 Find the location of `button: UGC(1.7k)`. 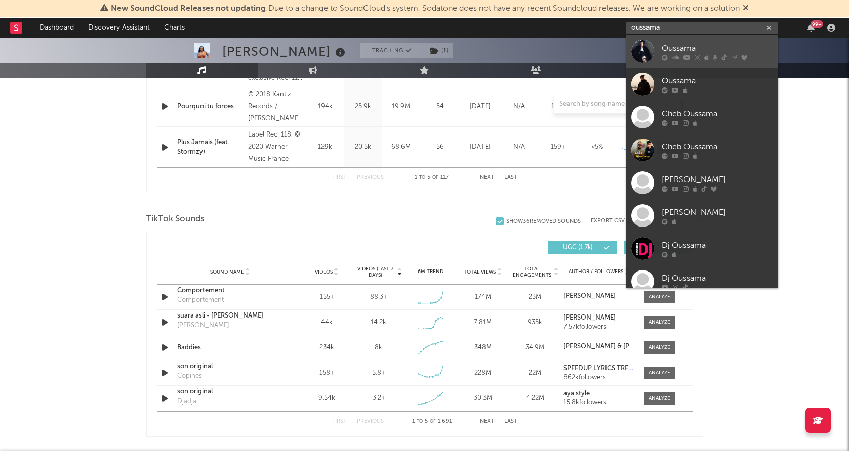

button: UGC(1.7k) is located at coordinates (582, 248).